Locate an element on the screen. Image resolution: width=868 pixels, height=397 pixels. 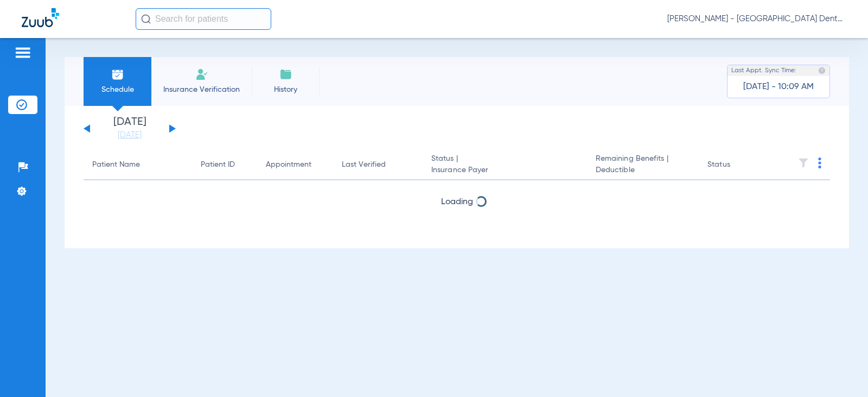
img: last sync help info is located at coordinates (822, 70).